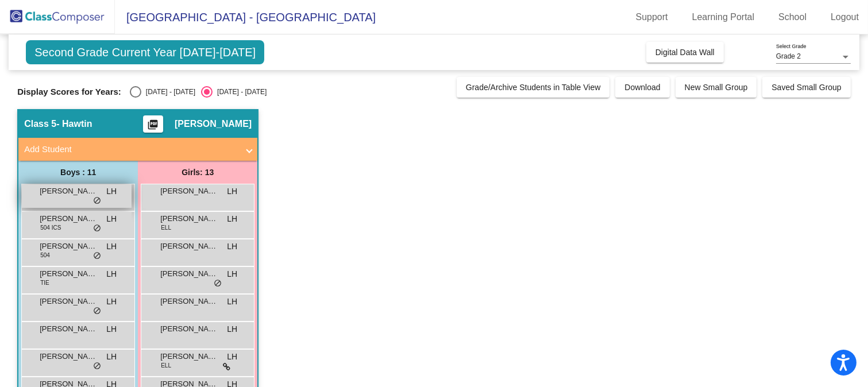  Describe the element at coordinates (788, 57) in the screenshot. I see `span: Grade 2` at that location.